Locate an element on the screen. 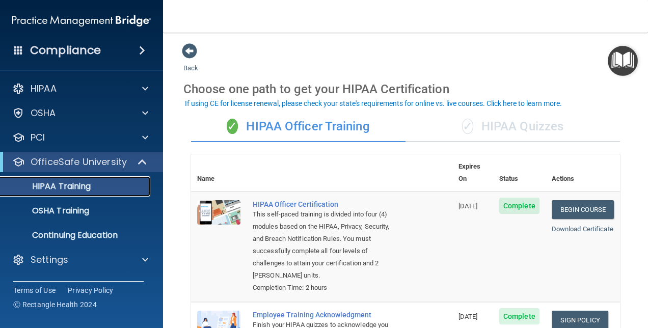 The height and width of the screenshot is (328, 648). div: HIPAA Officer Training is located at coordinates (298, 127).